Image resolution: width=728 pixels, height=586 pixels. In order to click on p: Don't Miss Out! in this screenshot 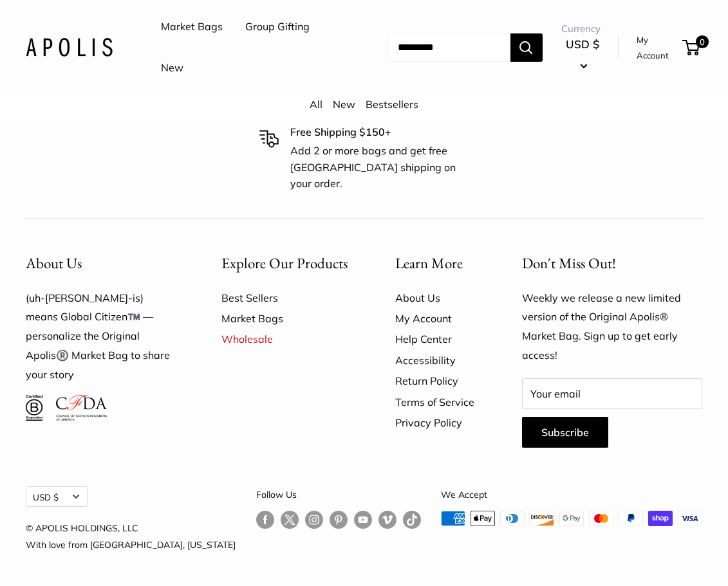, I will do `click(612, 263)`.